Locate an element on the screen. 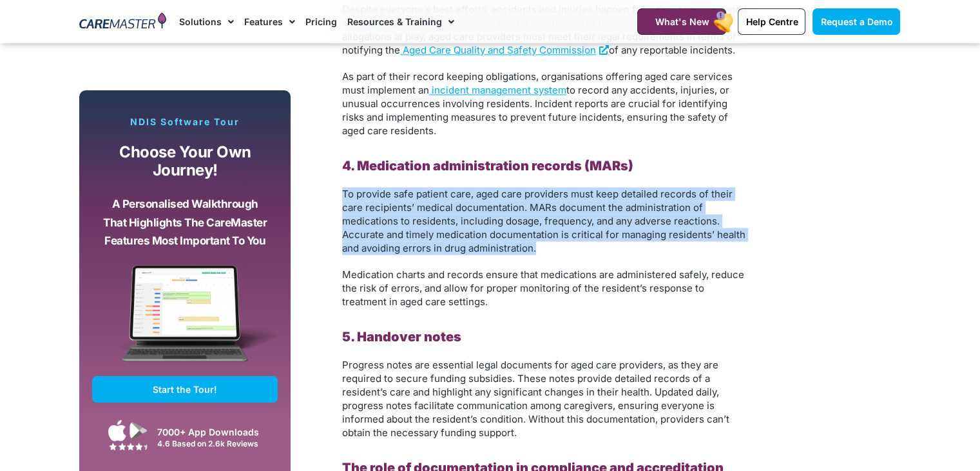 Image resolution: width=980 pixels, height=471 pixels. img: Apple App Store Icon is located at coordinates (118, 431).